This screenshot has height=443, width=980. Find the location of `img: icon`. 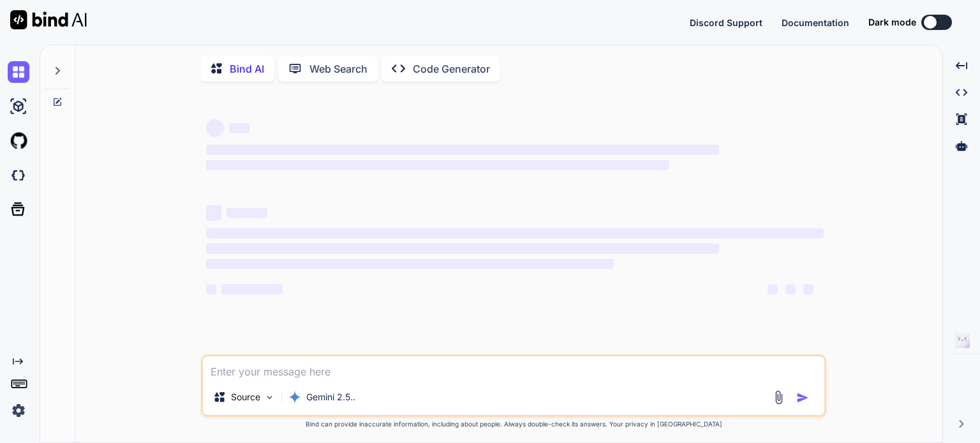

img: icon is located at coordinates (803, 398).